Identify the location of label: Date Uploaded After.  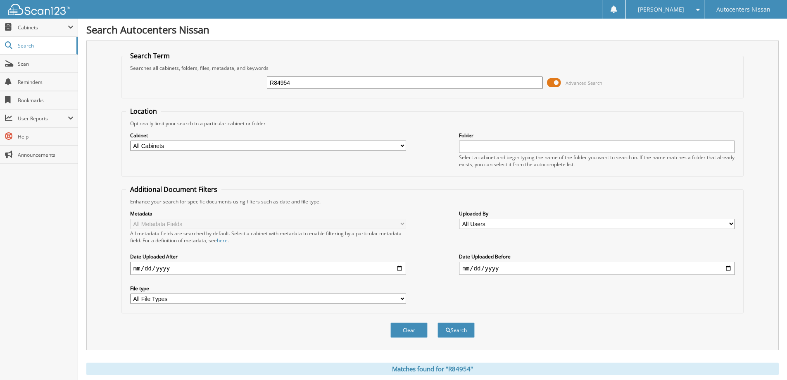
(268, 256).